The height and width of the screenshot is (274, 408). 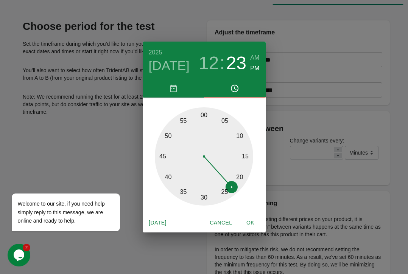 What do you see at coordinates (209, 63) in the screenshot?
I see `h3: 12` at bounding box center [209, 63].